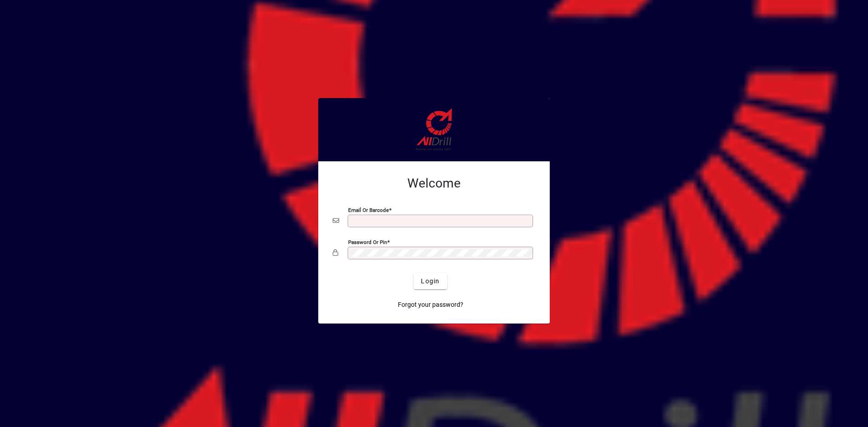 Image resolution: width=868 pixels, height=427 pixels. What do you see at coordinates (430, 281) in the screenshot?
I see `button: Login` at bounding box center [430, 281].